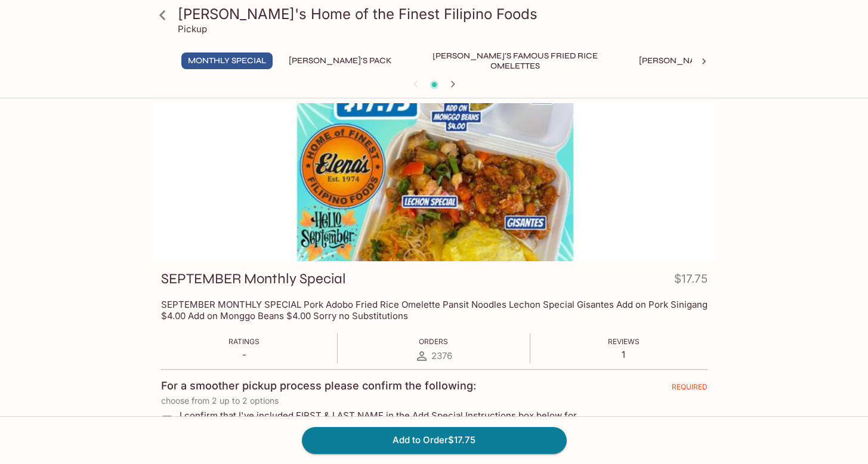 The height and width of the screenshot is (464, 868). I want to click on button: Monthly Special, so click(227, 61).